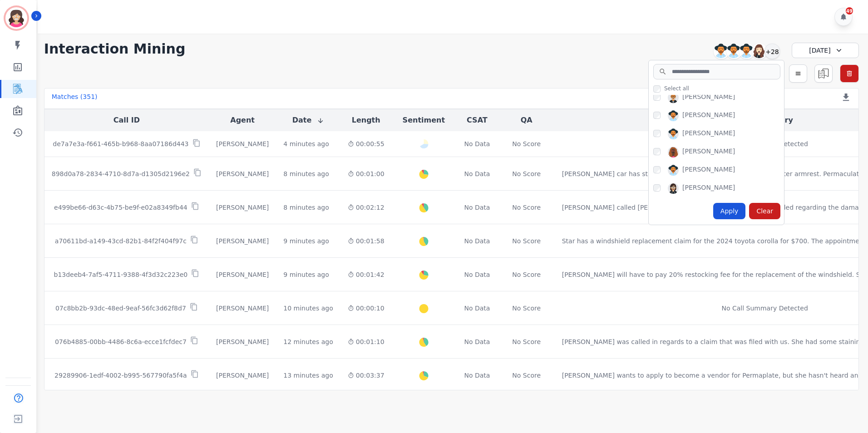 The width and height of the screenshot is (868, 433). What do you see at coordinates (242, 120) in the screenshot?
I see `button: Agent` at bounding box center [242, 120].